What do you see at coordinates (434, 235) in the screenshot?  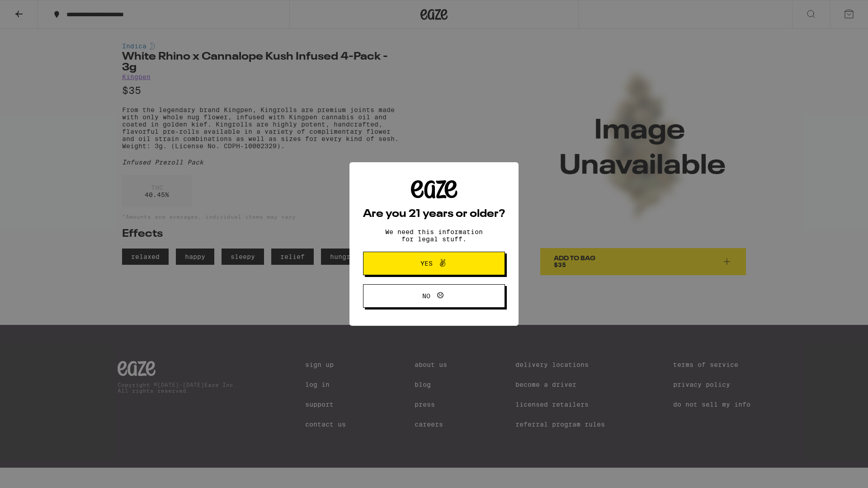 I see `p: We need this information for legal stuff.` at bounding box center [434, 235].